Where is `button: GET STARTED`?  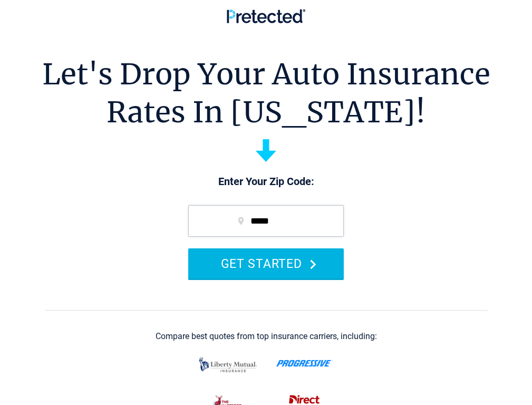 button: GET STARTED is located at coordinates (266, 263).